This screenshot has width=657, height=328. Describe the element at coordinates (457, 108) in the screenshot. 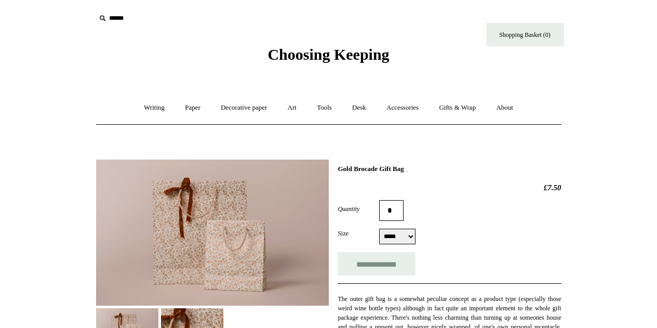

I see `a: Gifts & Wrap` at that location.